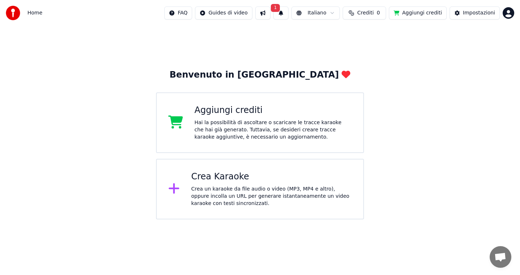 The height and width of the screenshot is (275, 520). I want to click on div: Hai la possibilità di ascoltare o scaricare le tracce karaoke che hai già generato. Tuttavia, se ..., so click(273, 130).